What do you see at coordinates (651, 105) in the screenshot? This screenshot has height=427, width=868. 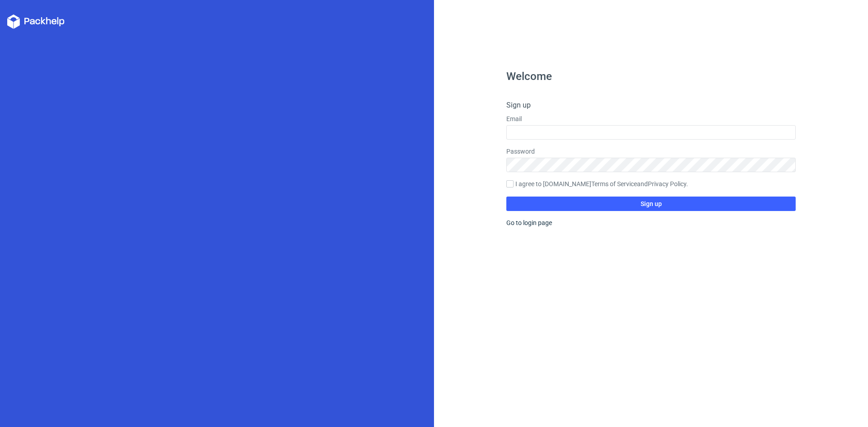 I see `h4: Sign up` at bounding box center [651, 105].